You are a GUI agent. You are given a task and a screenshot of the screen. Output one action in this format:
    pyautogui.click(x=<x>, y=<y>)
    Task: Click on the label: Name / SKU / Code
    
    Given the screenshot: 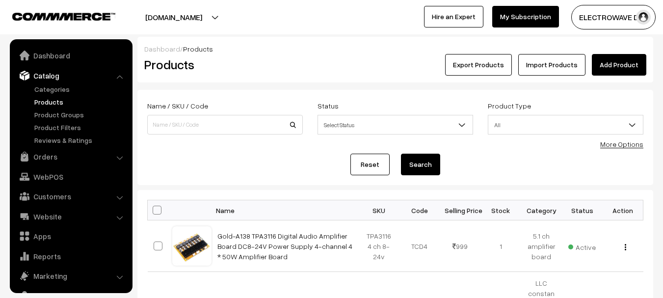 What is the action you would take?
    pyautogui.click(x=178, y=106)
    